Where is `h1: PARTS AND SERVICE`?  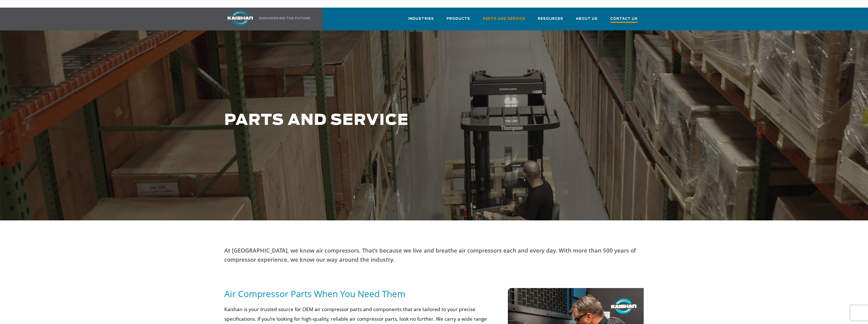 h1: PARTS AND SERVICE is located at coordinates (398, 120).